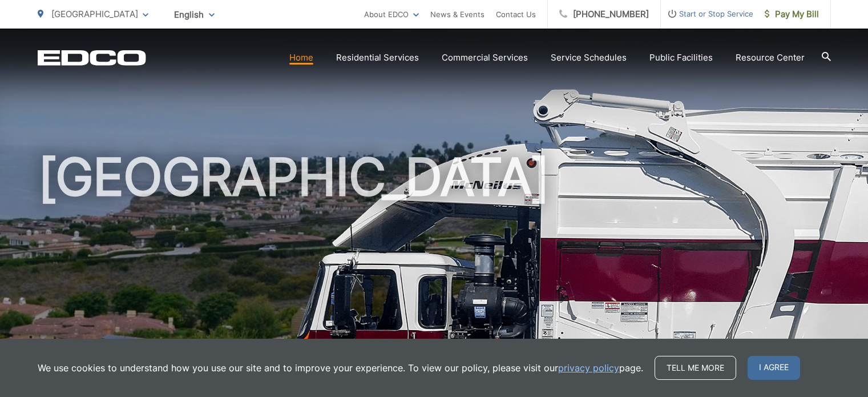 This screenshot has width=868, height=397. What do you see at coordinates (681, 57) in the screenshot?
I see `a: Public Facilities` at bounding box center [681, 57].